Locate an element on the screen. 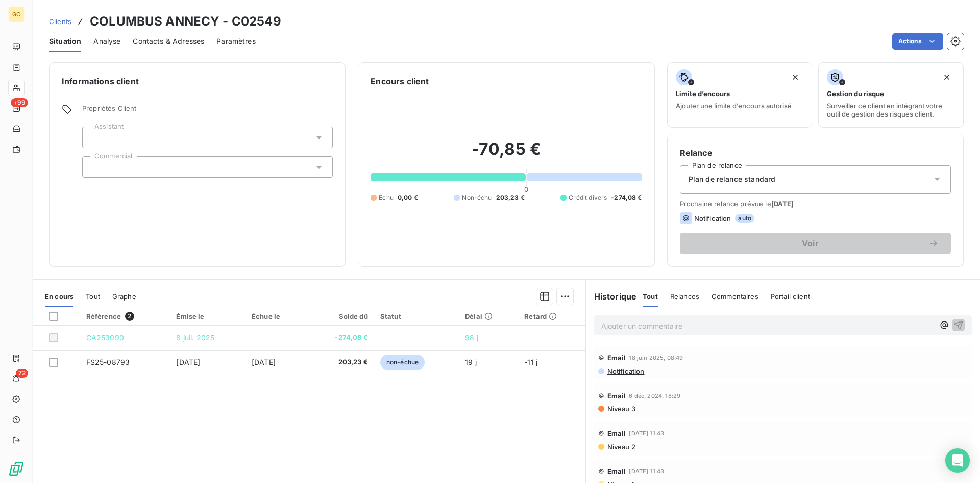 Image resolution: width=980 pixels, height=483 pixels. span: Commentaires is located at coordinates (735, 297).